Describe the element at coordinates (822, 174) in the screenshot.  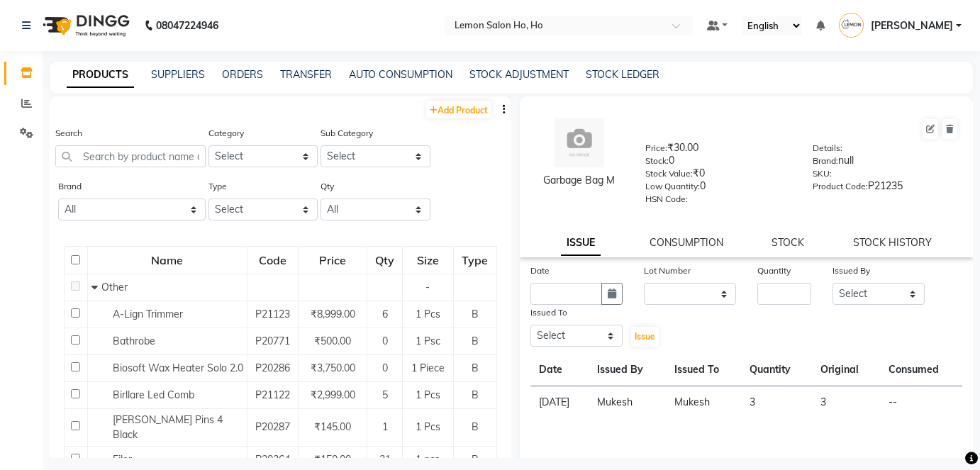
I see `label: SKU:` at that location.